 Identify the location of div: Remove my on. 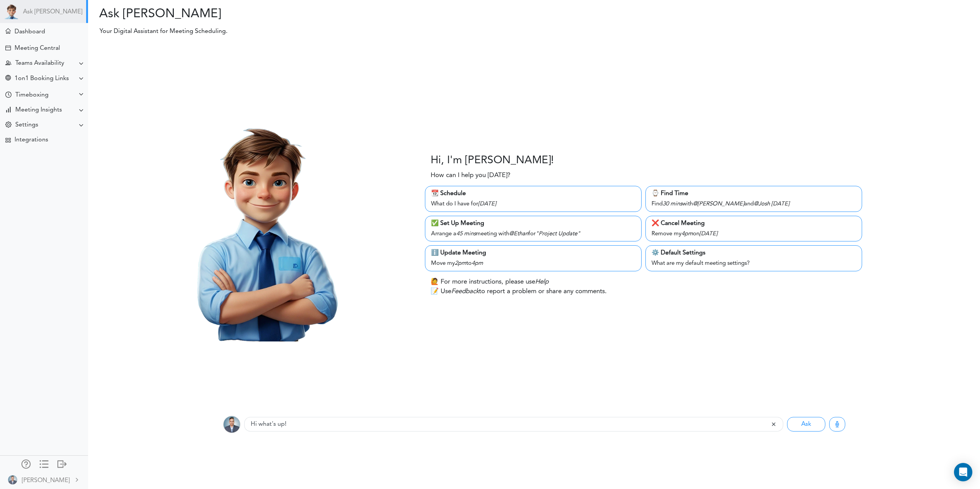
(754, 234).